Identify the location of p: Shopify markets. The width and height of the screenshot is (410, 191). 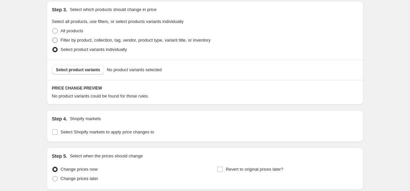
(85, 119).